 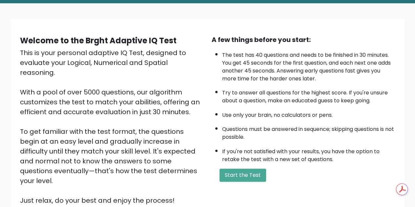 I want to click on li: Questions must be answered in sequence; skipping questions is not possible., so click(x=309, y=132).